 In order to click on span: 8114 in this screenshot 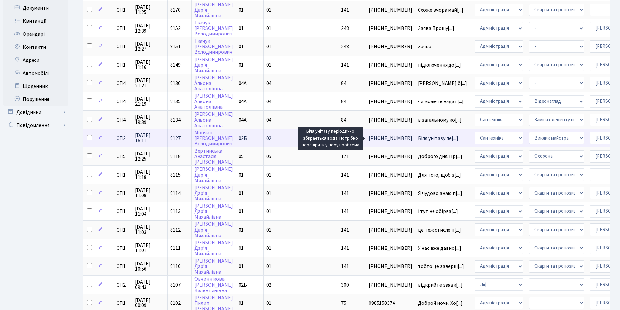, I will do `click(175, 193)`.